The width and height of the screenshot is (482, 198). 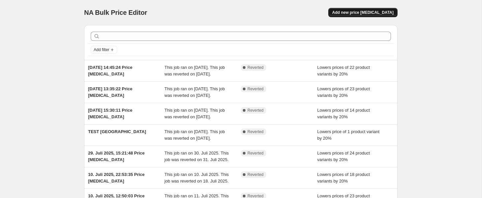 I want to click on span: Lowers prices of 14 product variants by 20%, so click(x=344, y=114).